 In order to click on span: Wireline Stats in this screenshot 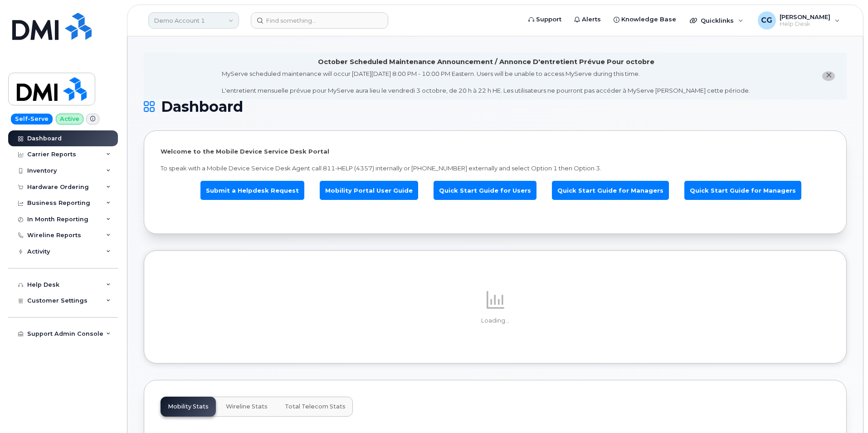, I will do `click(247, 406)`.